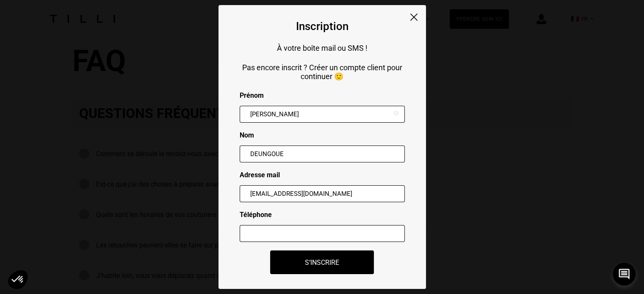  Describe the element at coordinates (322, 262) in the screenshot. I see `button: S‘inscrire` at that location.